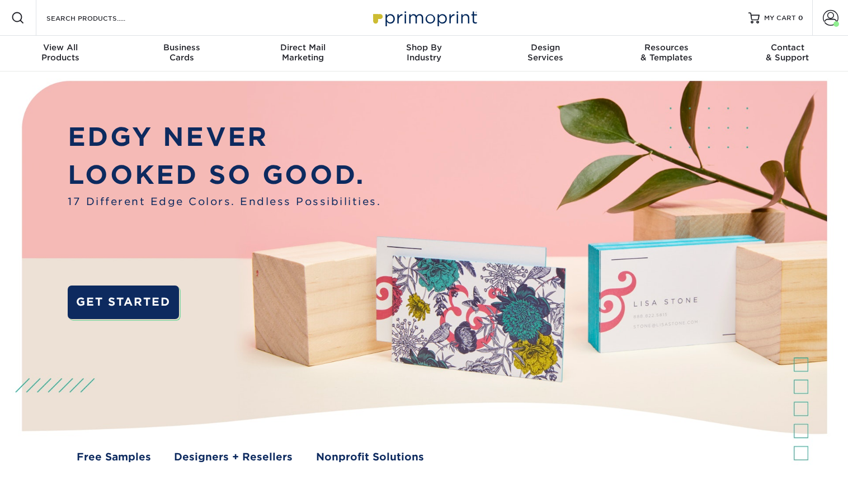  Describe the element at coordinates (224, 137) in the screenshot. I see `p: EDGY NEVER` at that location.